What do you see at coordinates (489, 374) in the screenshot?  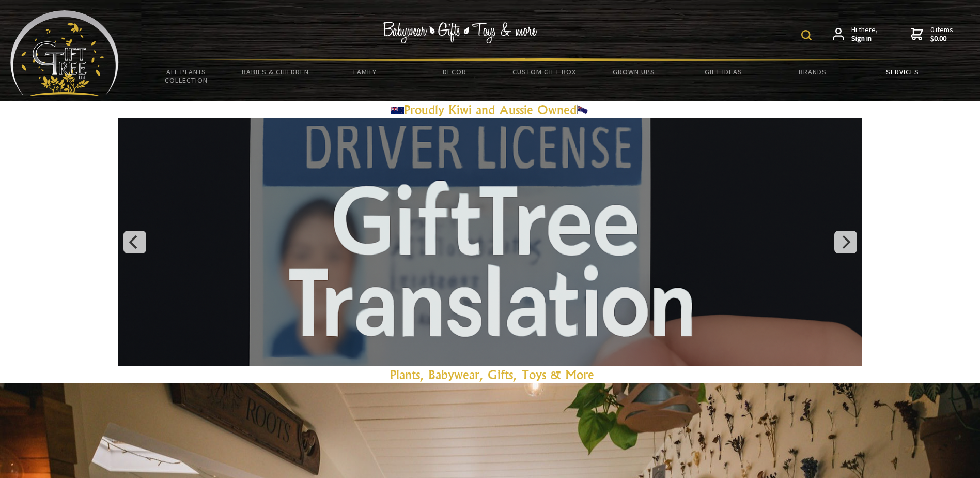 I see `a: Plants, Babywear, Gifts, Toys & Mor` at bounding box center [489, 374].